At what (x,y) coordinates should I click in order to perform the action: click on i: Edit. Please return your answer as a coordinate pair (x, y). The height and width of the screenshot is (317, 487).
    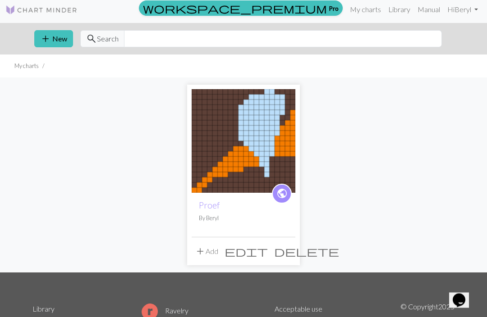
    Looking at the image, I should click on (246, 252).